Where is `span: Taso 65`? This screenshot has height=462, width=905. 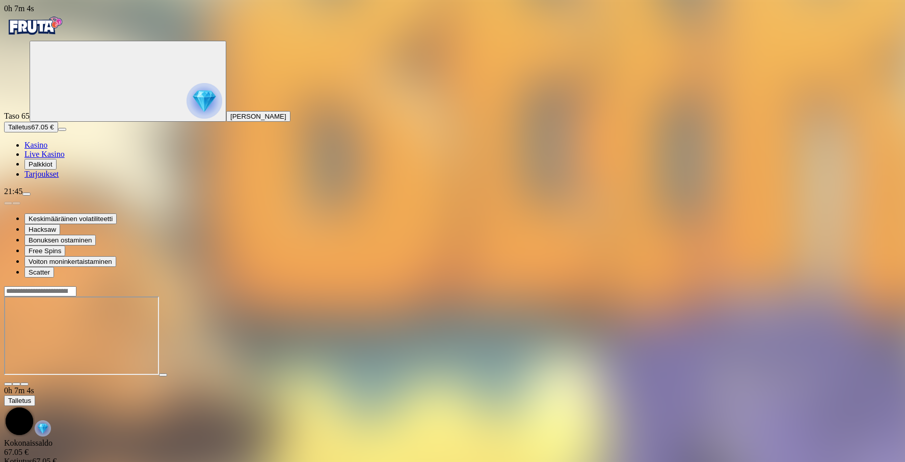
span: Taso 65 is located at coordinates (17, 116).